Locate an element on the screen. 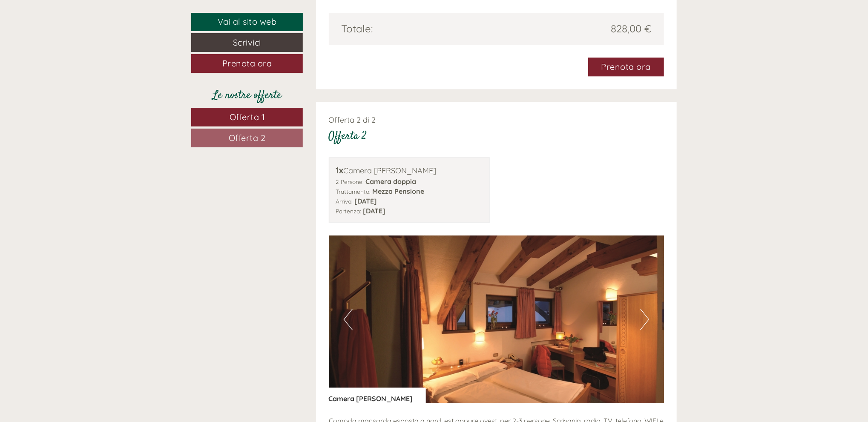 This screenshot has height=422, width=868. small: Partenza: is located at coordinates (349, 211).